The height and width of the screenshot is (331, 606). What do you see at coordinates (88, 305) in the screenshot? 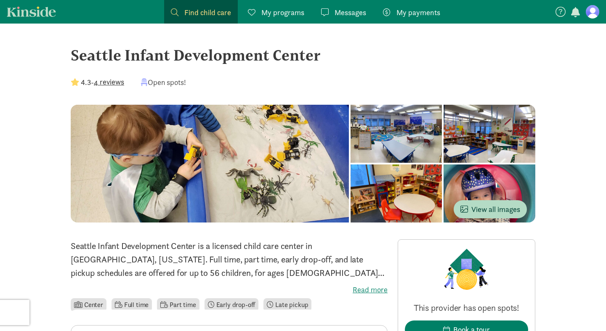
I see `li: Center` at bounding box center [88, 305].